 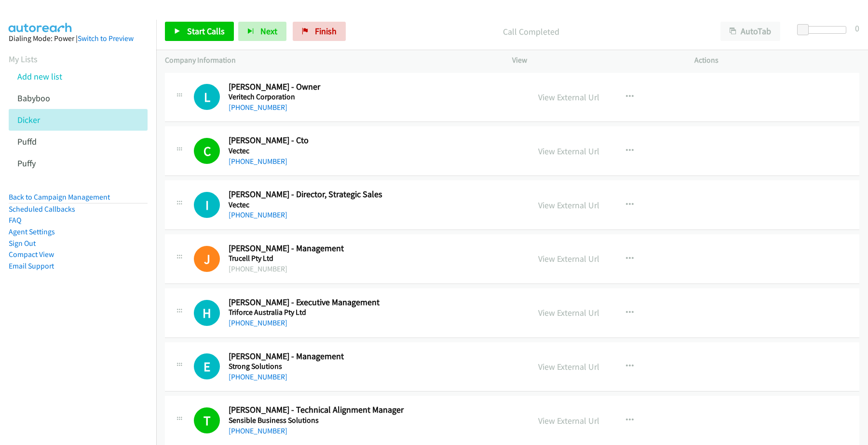 I want to click on button: AutoTab, so click(x=750, y=32).